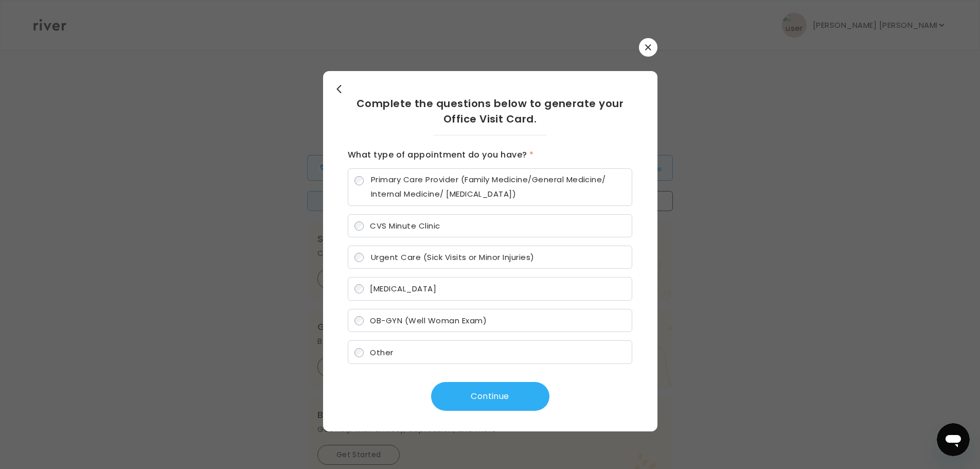 This screenshot has width=980, height=469. What do you see at coordinates (381, 352) in the screenshot?
I see `span: Other` at bounding box center [381, 352].